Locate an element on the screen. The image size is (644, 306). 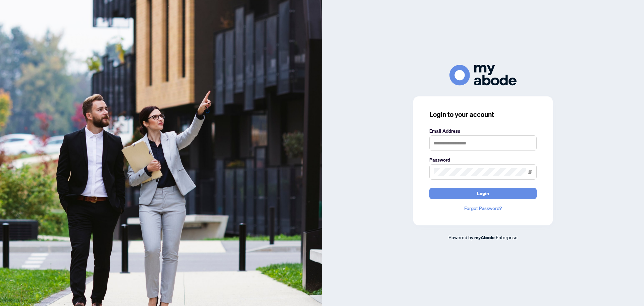
button: Login is located at coordinates (483, 193).